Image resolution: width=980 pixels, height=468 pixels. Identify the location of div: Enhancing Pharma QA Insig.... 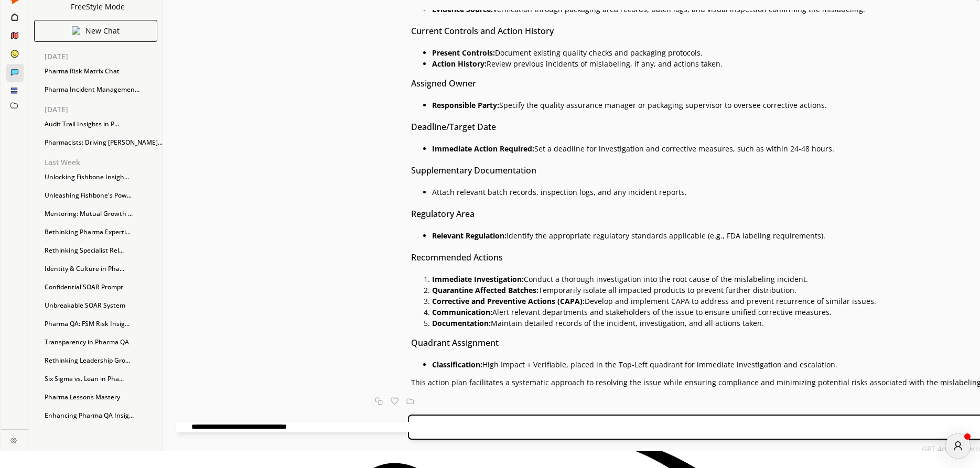
(101, 416).